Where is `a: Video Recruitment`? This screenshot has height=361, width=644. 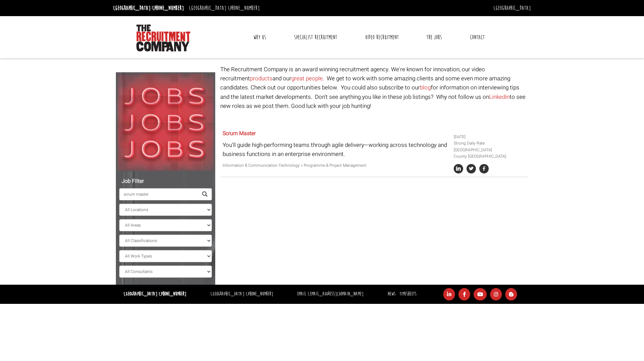
a: Video Recruitment is located at coordinates (382, 37).